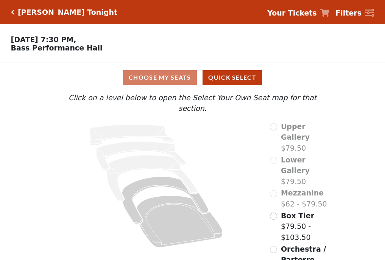 Image resolution: width=385 pixels, height=260 pixels. I want to click on path: Upper Gallery - Seats Available: 0, so click(133, 135).